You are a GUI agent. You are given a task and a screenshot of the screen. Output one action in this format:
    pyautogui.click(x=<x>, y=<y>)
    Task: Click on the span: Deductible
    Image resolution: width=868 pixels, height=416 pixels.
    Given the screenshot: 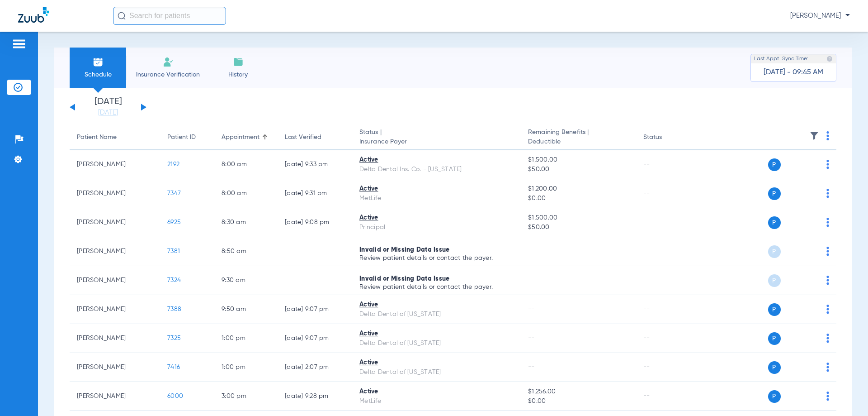 What is the action you would take?
    pyautogui.click(x=578, y=141)
    